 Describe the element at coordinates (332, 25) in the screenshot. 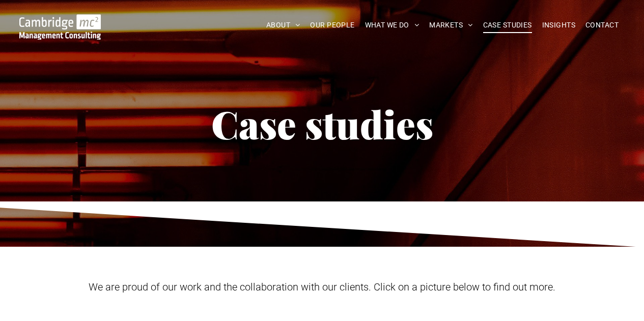

I see `a: OUR PEOPLE` at that location.